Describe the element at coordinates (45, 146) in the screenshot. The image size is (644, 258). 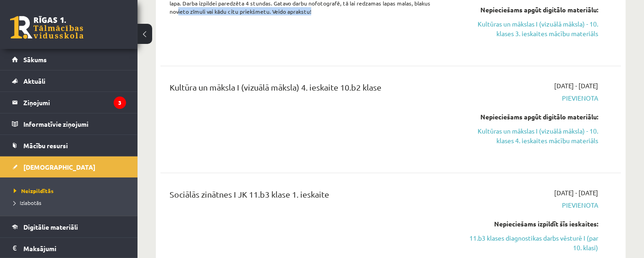
I see `span: Mācību resursi` at that location.